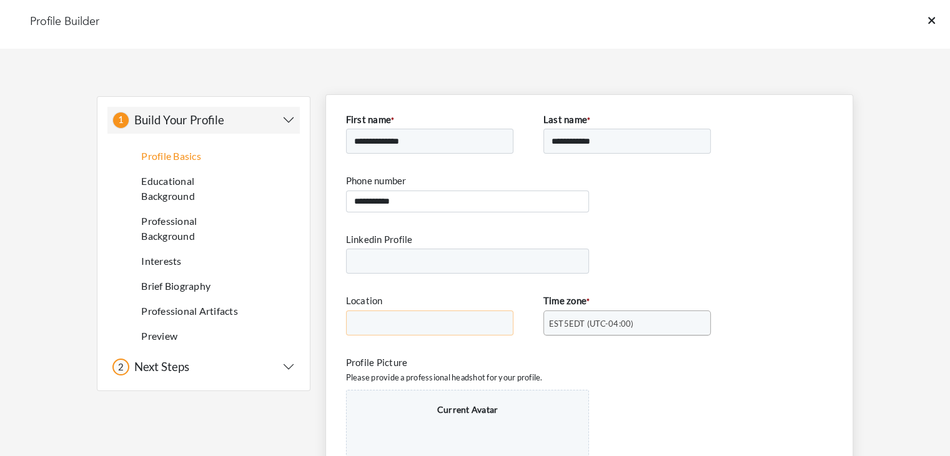 This screenshot has height=456, width=950. I want to click on label: Profile Picture, so click(377, 362).